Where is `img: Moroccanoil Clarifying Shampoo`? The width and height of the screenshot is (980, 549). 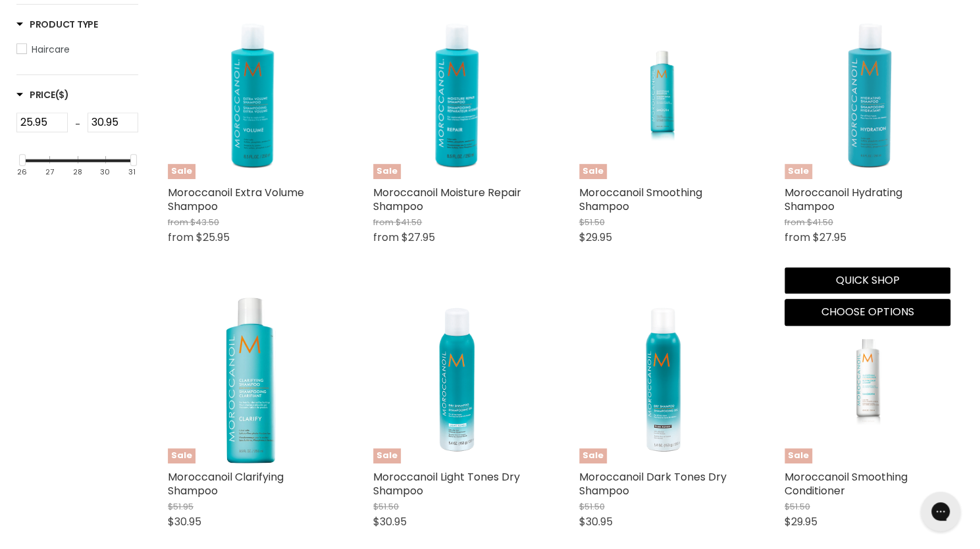
img: Moroccanoil Clarifying Shampoo is located at coordinates (251, 380).